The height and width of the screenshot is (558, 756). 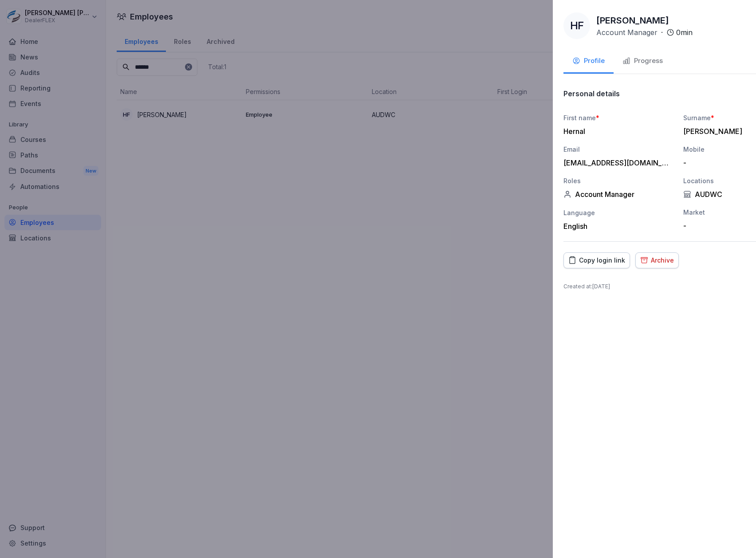 I want to click on p: 0 min, so click(x=684, y=32).